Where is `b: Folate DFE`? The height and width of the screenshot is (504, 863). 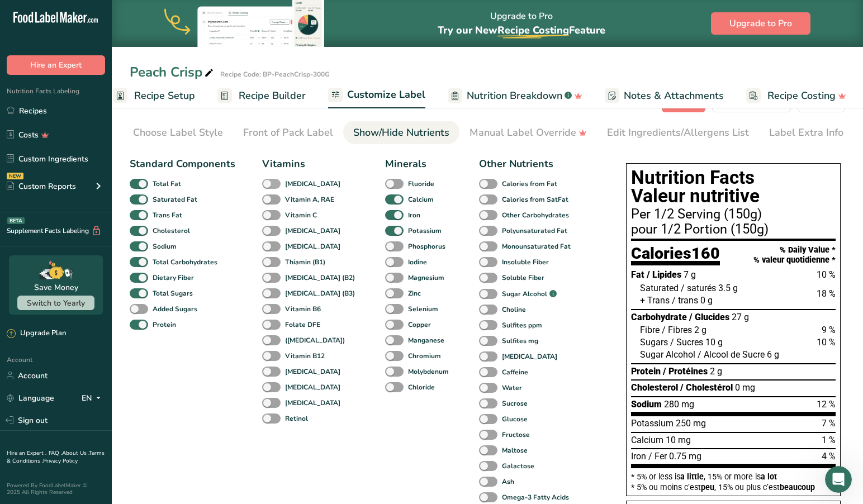
b: Folate DFE is located at coordinates (303, 325).